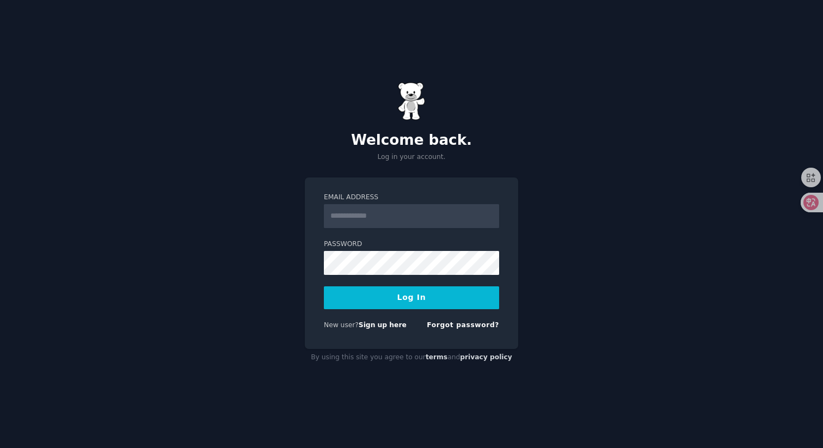  Describe the element at coordinates (412, 358) in the screenshot. I see `div: By using this site you agree to our and` at that location.